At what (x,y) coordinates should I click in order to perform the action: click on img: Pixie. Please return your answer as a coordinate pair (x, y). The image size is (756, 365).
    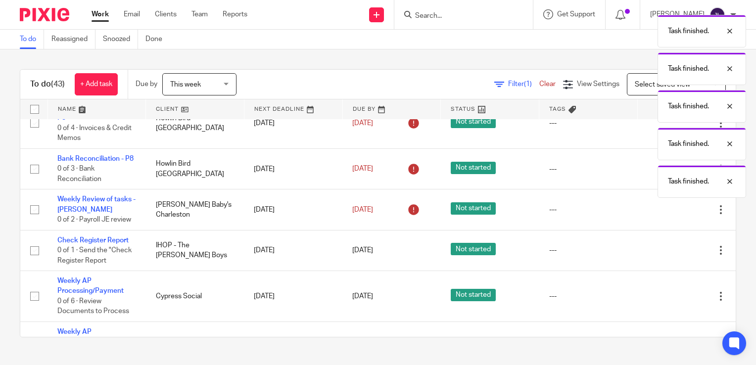
    Looking at the image, I should click on (45, 14).